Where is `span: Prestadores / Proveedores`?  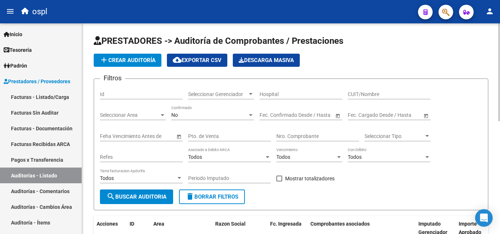
span: Prestadores / Proveedores is located at coordinates (37, 82).